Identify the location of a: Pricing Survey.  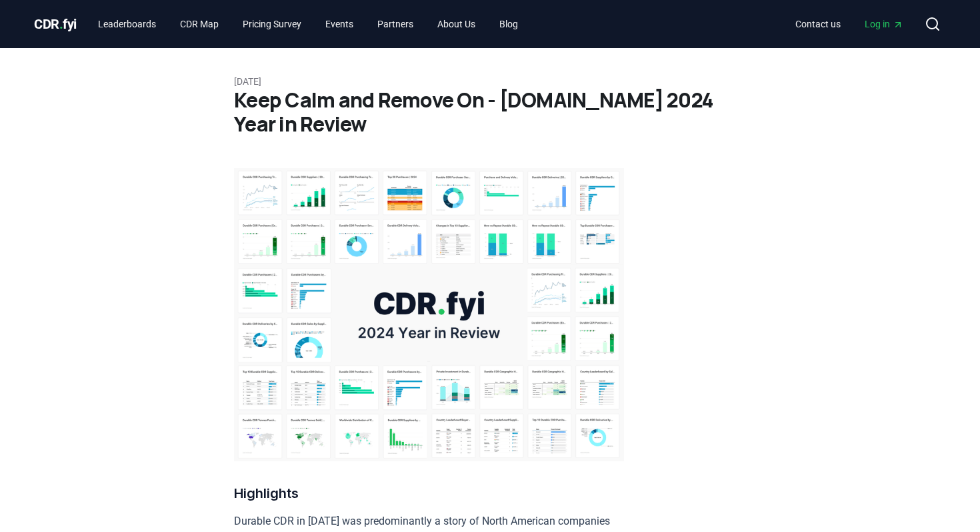
(272, 24).